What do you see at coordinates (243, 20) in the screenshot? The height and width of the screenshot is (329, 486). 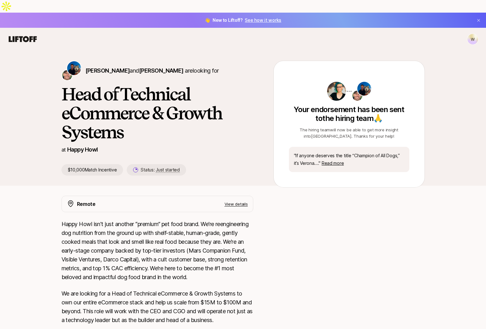 I see `span: 👋 New to Liftoff?` at bounding box center [243, 20].